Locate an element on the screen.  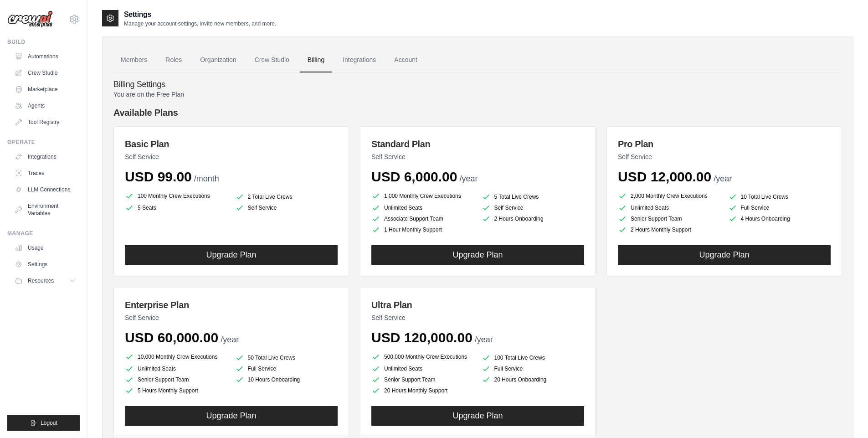
li: 2,000 Monthly Crew Executions is located at coordinates (670, 196).